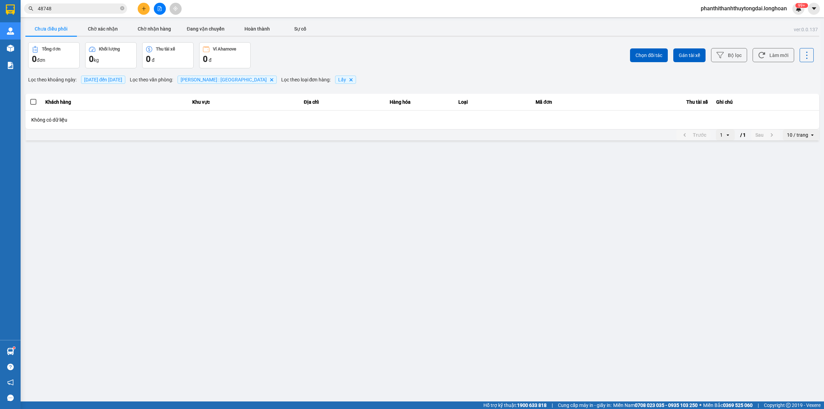  I want to click on img: solution-icon, so click(10, 65).